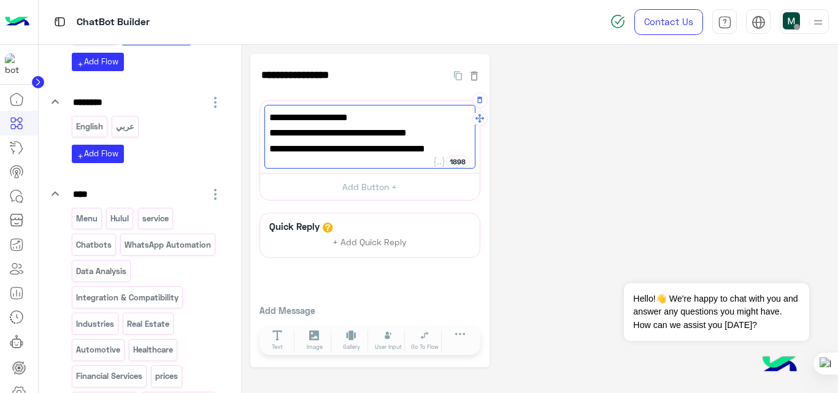 The height and width of the screenshot is (393, 838). Describe the element at coordinates (278, 341) in the screenshot. I see `button: Text` at that location.